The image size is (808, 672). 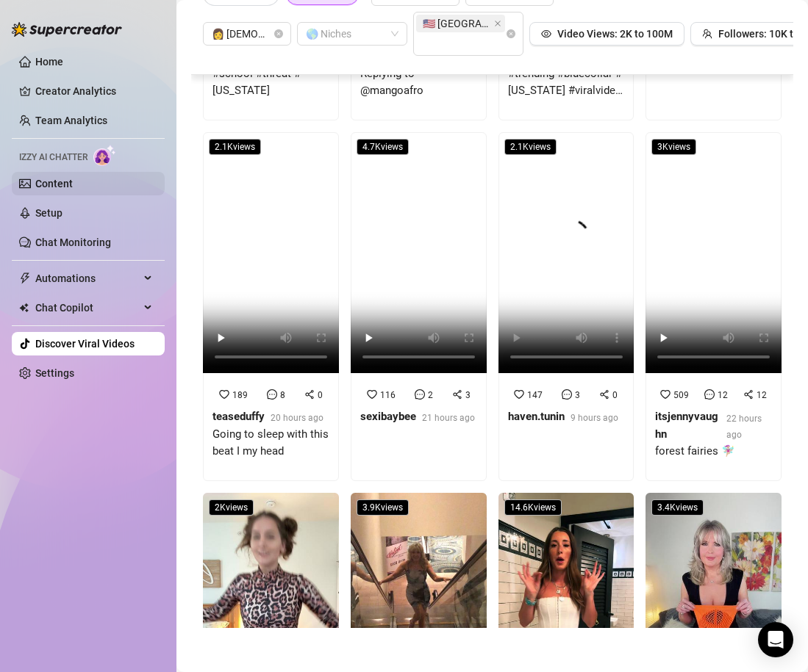 What do you see at coordinates (297, 418) in the screenshot?
I see `span: 20 hours ago` at bounding box center [297, 418].